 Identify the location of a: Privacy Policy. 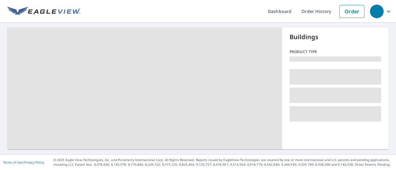
(34, 163).